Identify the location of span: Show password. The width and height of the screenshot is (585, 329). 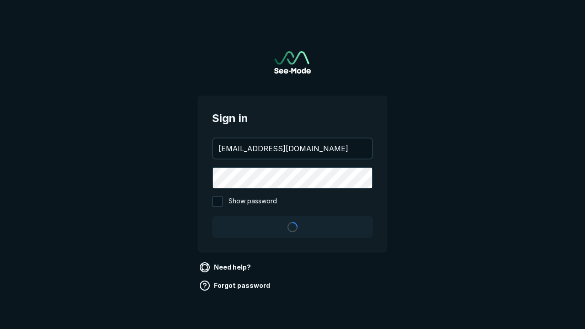
(253, 202).